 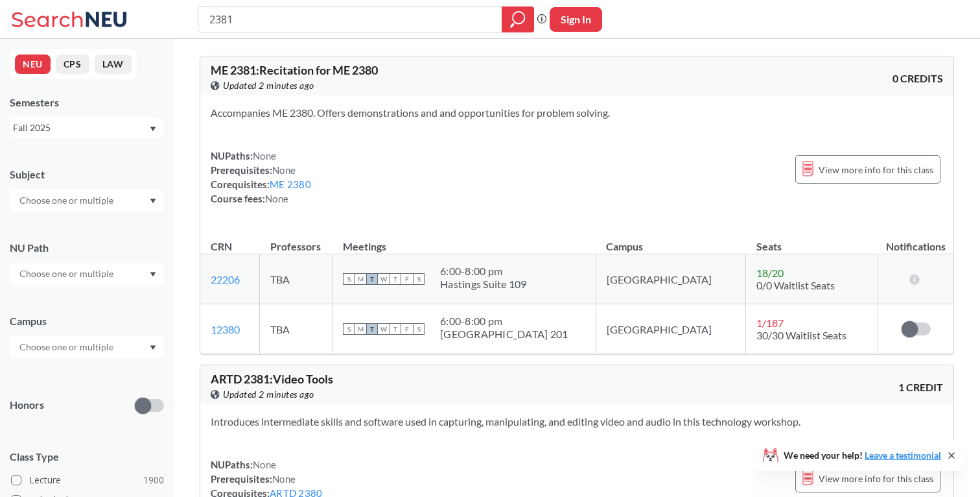 I want to click on div: Fall 2025, so click(x=80, y=128).